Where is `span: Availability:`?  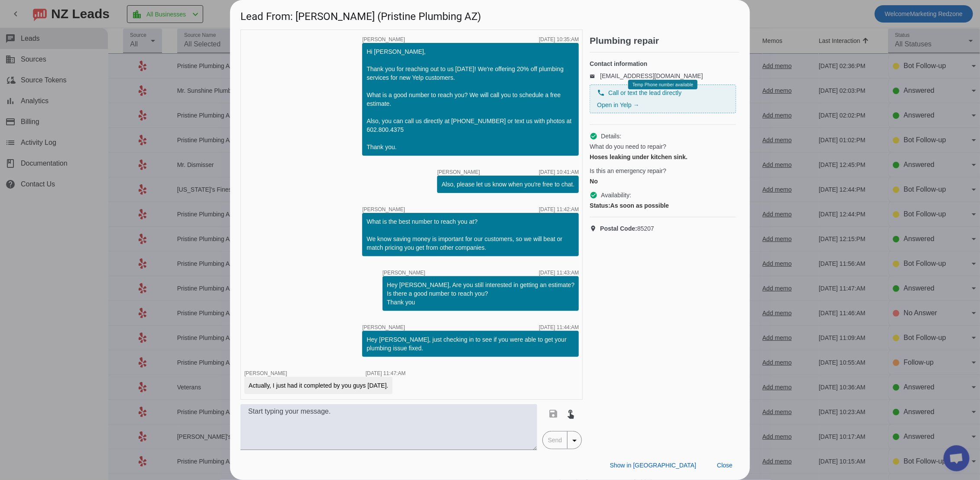
span: Availability: is located at coordinates (616, 195).